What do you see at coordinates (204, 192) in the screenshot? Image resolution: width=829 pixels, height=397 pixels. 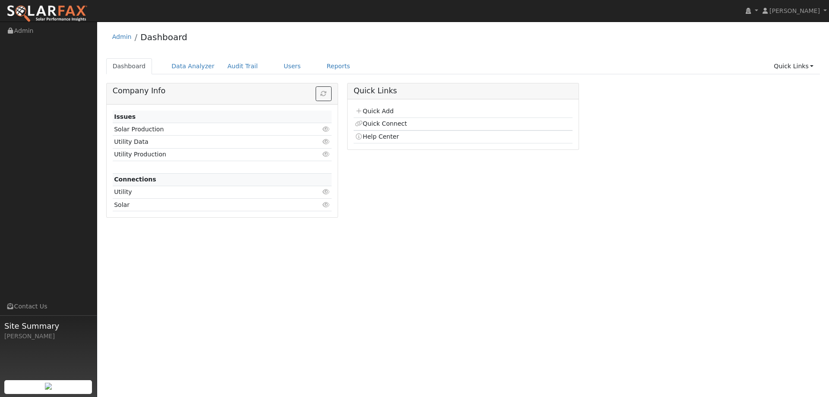 I see `td: Utility` at bounding box center [204, 192].